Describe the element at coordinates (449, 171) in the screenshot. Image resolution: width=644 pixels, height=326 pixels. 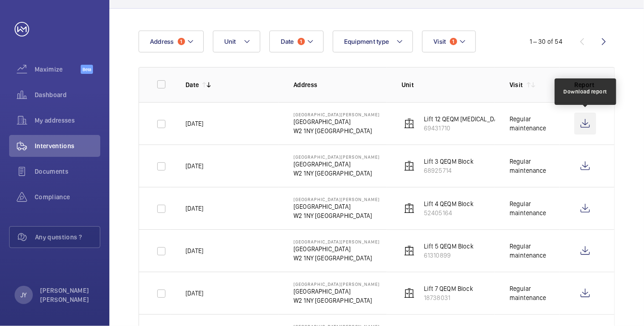
I see `p: 68925714` at that location.